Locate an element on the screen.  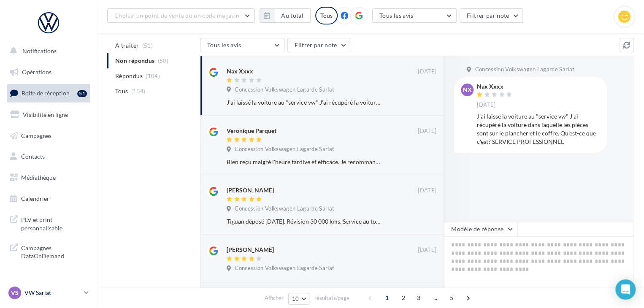
span: Répondus is located at coordinates (129, 76).